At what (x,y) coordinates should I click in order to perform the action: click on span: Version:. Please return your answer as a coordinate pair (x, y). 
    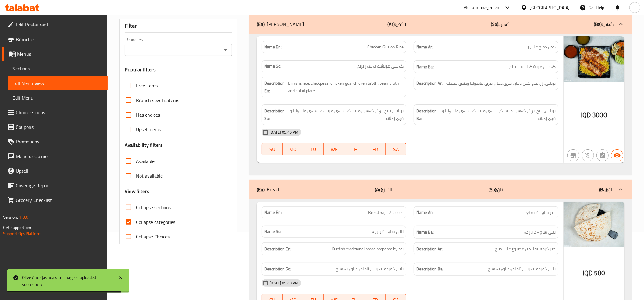
    Looking at the image, I should click on (10, 217).